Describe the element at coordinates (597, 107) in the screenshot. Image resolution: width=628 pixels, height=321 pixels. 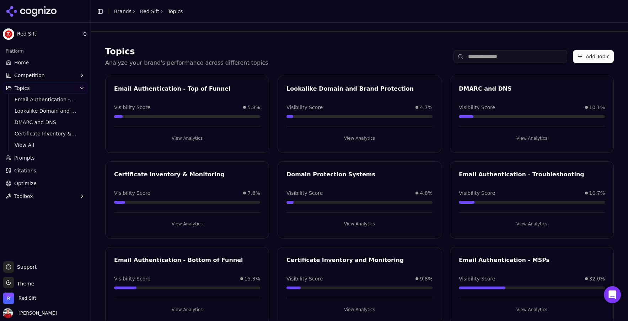
I see `span: 10.1%` at that location.